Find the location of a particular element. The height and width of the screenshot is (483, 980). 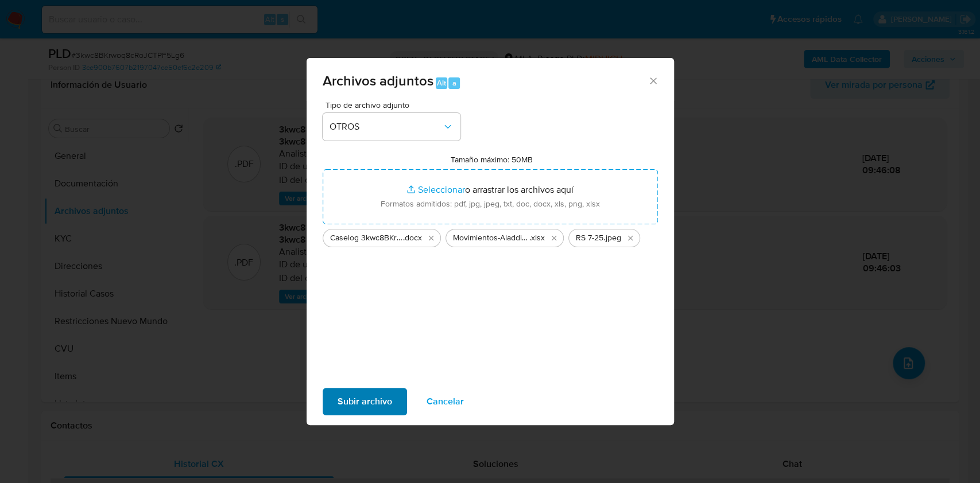

button: Eliminar RS 7-25.jpeg is located at coordinates (631, 238).